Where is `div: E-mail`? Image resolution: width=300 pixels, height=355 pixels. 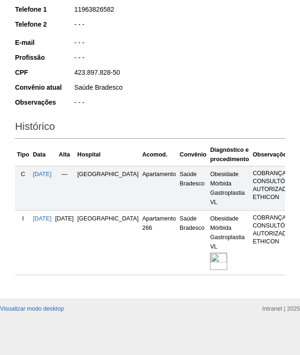 div: E-mail is located at coordinates (44, 42).